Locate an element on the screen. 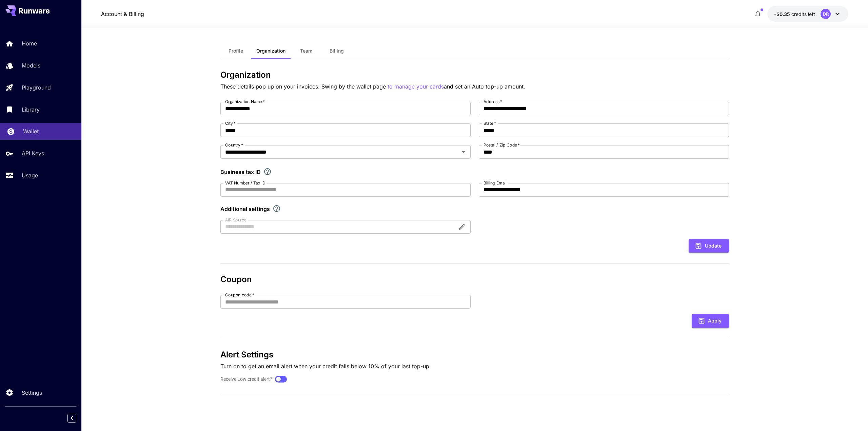 This screenshot has width=868, height=431. p: to manage your cards is located at coordinates (416, 87).